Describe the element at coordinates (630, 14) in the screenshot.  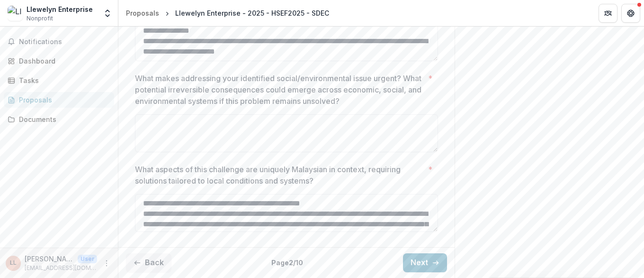
I see `button: Get Help` at that location.